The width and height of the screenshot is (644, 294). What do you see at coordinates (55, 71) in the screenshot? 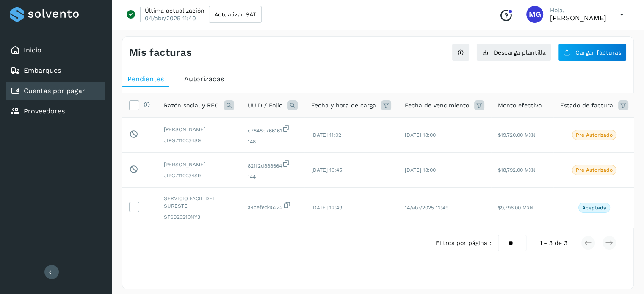
I see `div: Embarques` at bounding box center [55, 71].